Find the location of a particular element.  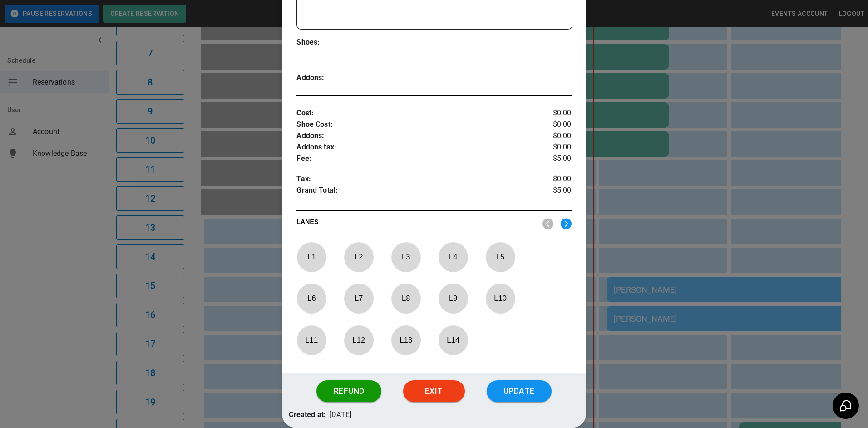

p: L 6 is located at coordinates (312, 298).